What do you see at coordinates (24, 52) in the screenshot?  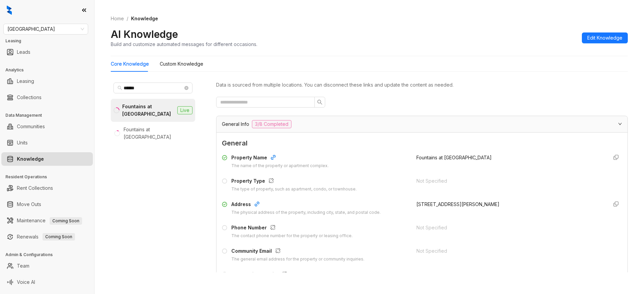 I see `a: Leads` at bounding box center [24, 52].